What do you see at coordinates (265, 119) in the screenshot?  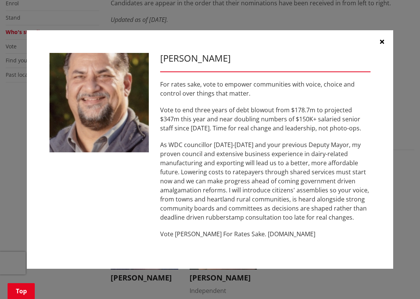 I see `p: Vote to end three years of debt blowout from $178.7m to projected $347m this year and near doubli...` at bounding box center [265, 119].